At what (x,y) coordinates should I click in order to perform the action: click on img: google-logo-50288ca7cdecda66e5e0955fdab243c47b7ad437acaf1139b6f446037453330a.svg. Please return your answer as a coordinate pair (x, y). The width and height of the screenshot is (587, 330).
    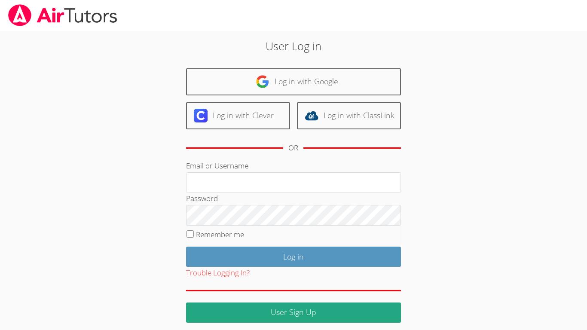
    Looking at the image, I should click on (263, 82).